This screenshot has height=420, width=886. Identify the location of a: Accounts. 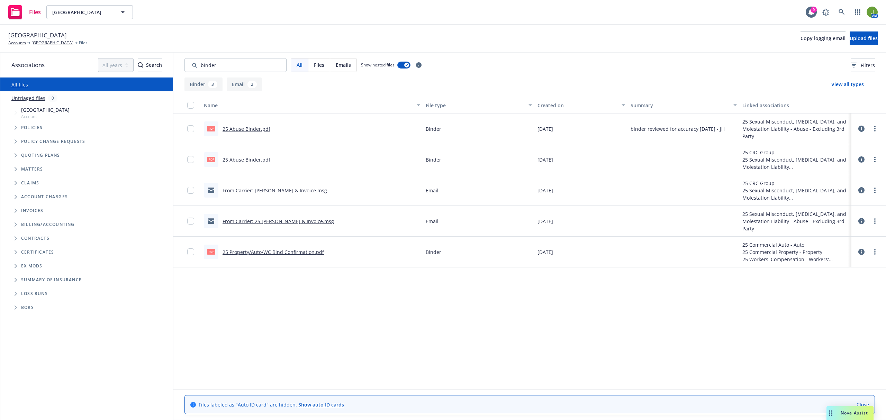
(17, 43).